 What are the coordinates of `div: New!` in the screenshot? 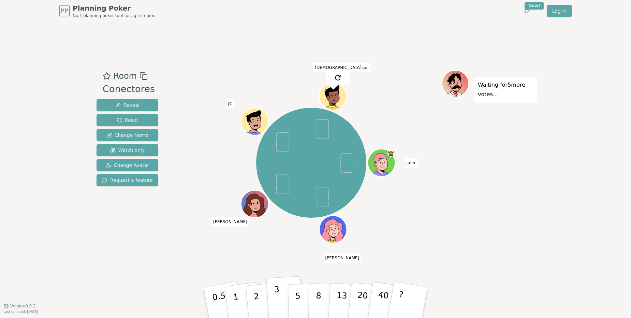 It's located at (534, 6).